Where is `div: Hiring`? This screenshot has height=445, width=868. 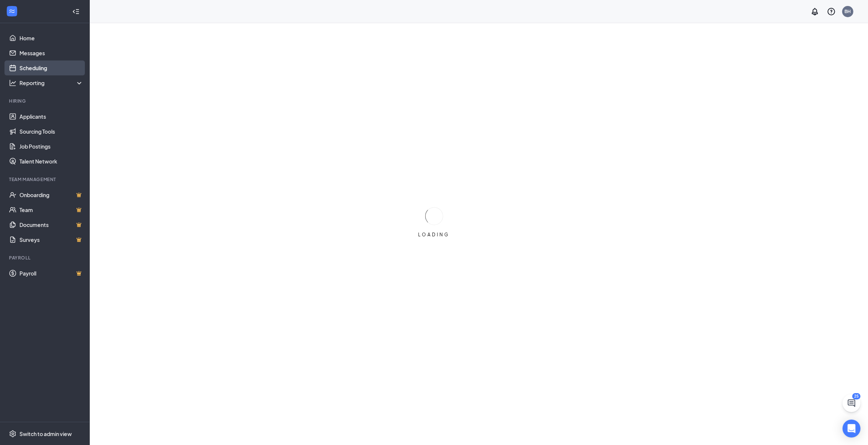
div: Hiring is located at coordinates (45, 101).